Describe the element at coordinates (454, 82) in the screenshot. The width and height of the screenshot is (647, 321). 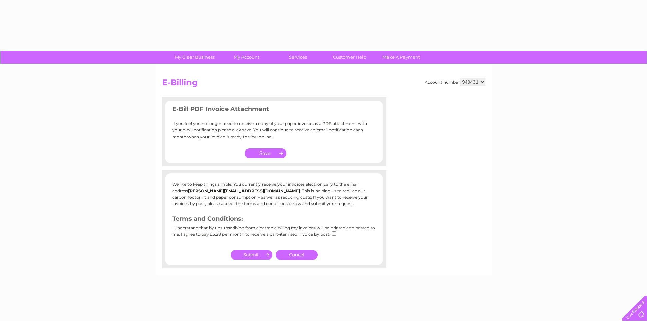
I see `div: Account number` at that location.